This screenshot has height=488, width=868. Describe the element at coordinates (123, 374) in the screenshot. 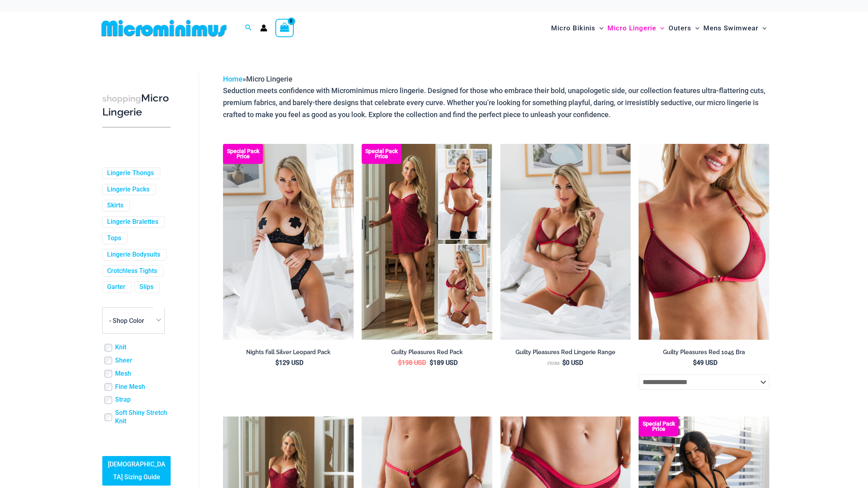

I see `a: Mesh` at that location.